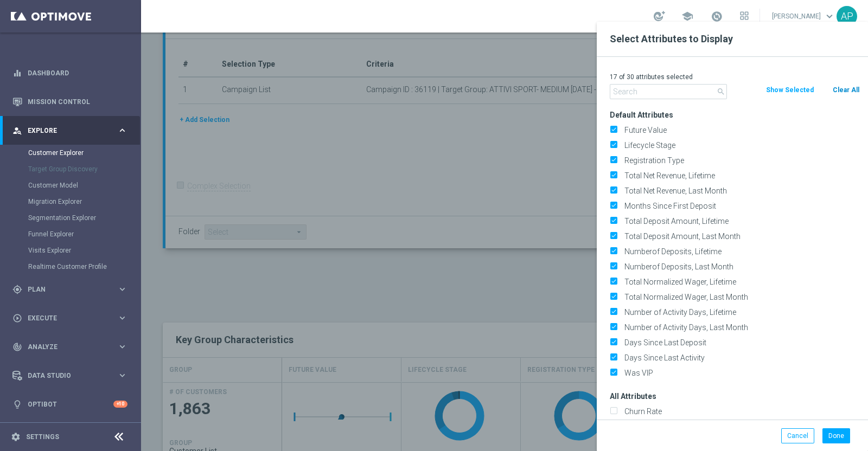  What do you see at coordinates (740, 343) in the screenshot?
I see `label: Days Since Last Deposit` at bounding box center [740, 343].